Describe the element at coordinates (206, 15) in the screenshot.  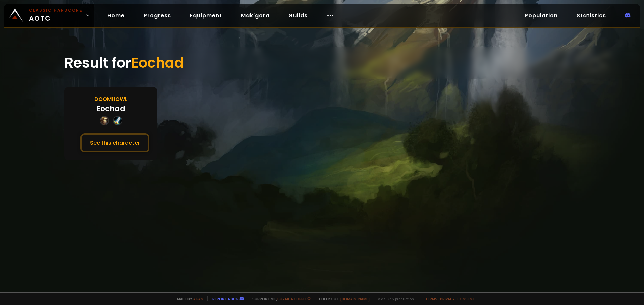
I see `a: Equipment` at that location.